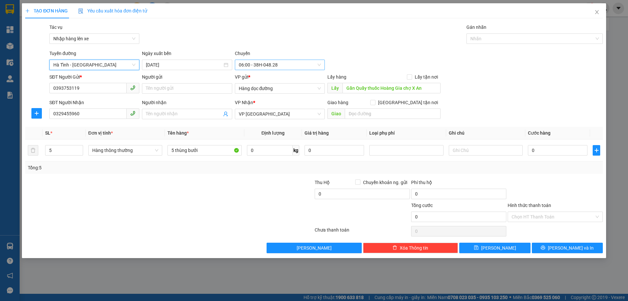 The width and height of the screenshot is (628, 301). Describe the element at coordinates (407, 133) in the screenshot. I see `th: Loại phụ phí` at that location.